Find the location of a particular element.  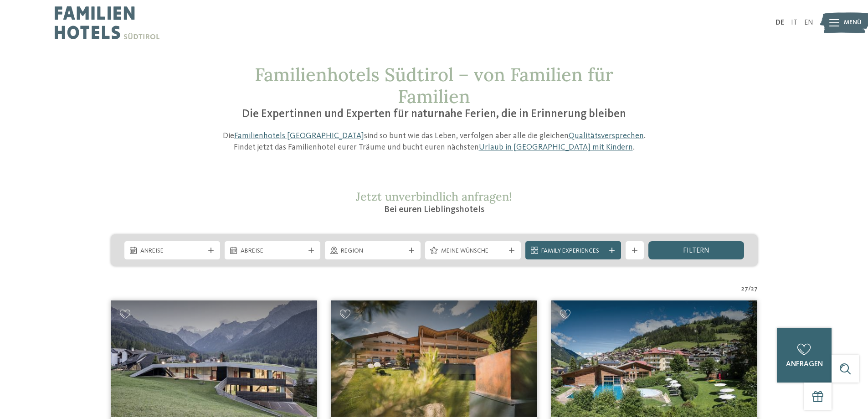

span: Die Expertinnen und Experten für naturnahe Ferien, die in Erinnerung bleiben is located at coordinates (433, 114).